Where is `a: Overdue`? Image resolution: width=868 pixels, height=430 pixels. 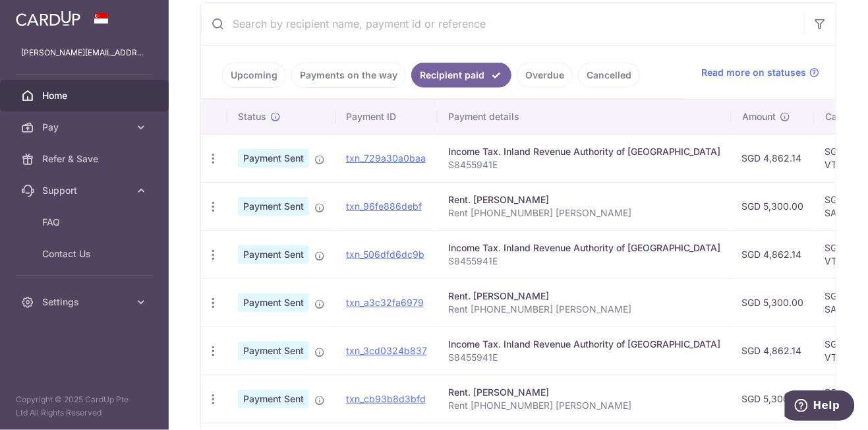 a: Overdue is located at coordinates (544, 75).